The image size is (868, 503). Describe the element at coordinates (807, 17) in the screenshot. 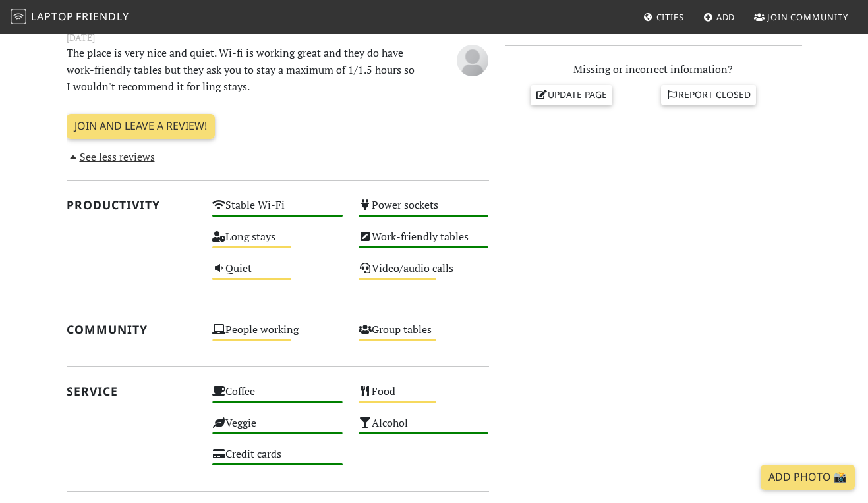

I see `span: Join Community` at that location.